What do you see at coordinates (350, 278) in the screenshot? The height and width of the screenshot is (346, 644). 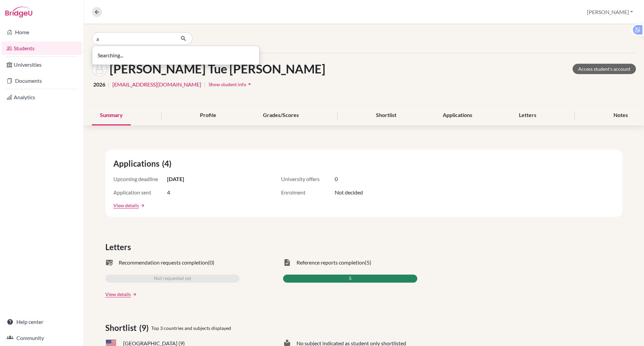 I see `span: 5` at bounding box center [350, 278].